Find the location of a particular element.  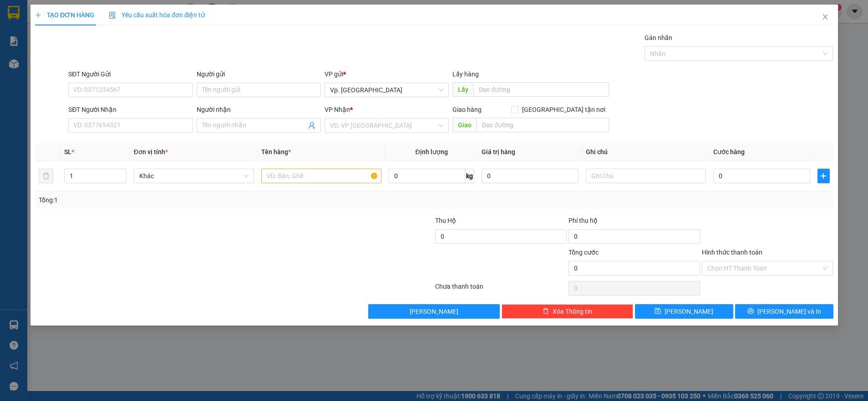

button: Close is located at coordinates (825, 17).